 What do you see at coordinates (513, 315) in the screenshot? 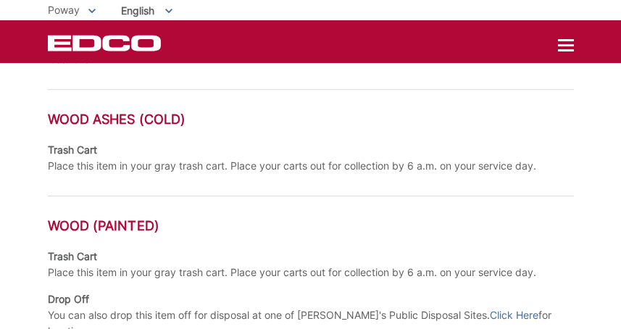
I see `a: Click Here` at bounding box center [513, 315].